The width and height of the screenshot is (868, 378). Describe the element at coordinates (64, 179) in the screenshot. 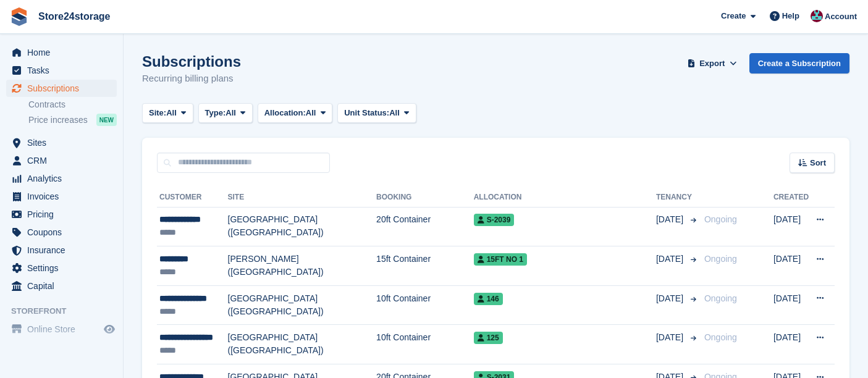

I see `span: Analytics` at that location.